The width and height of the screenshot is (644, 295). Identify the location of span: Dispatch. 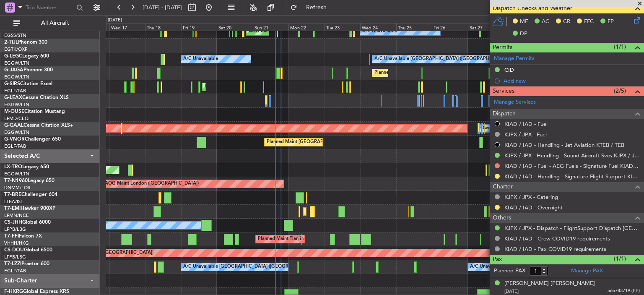
(504, 114).